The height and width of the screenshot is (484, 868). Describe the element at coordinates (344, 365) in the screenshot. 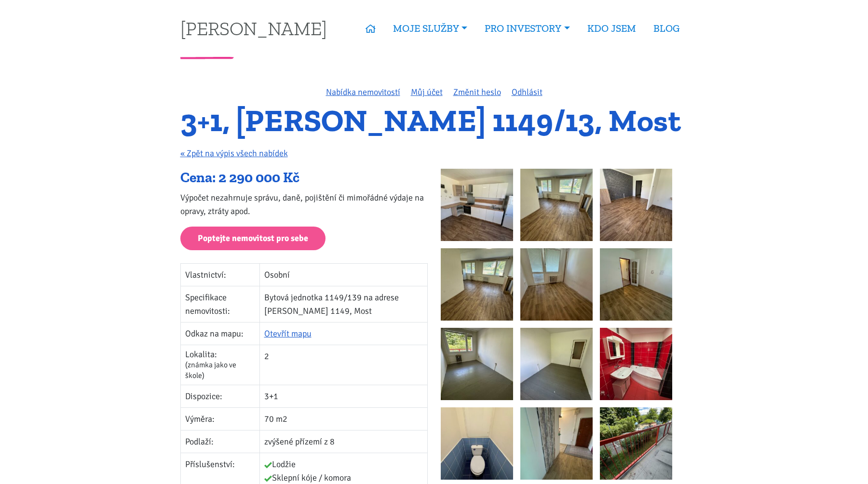

I see `td: 2` at that location.